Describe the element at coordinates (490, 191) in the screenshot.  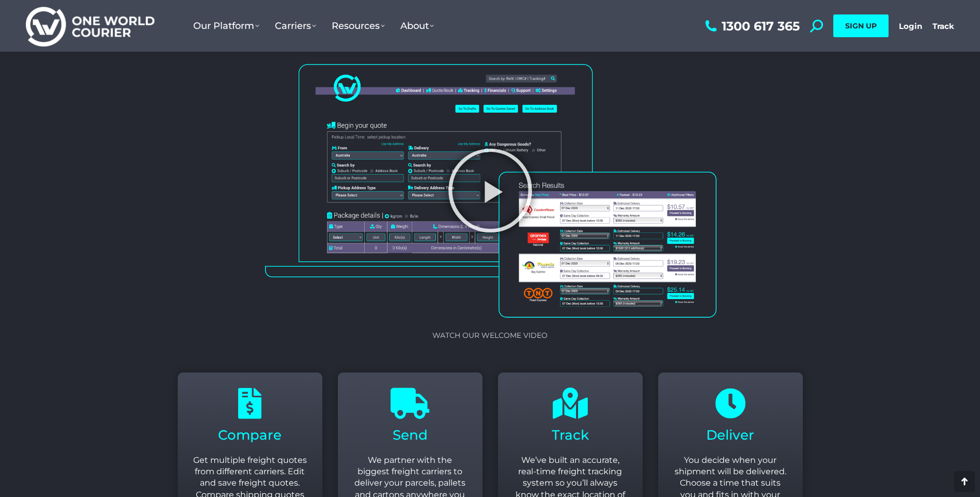
I see `div: Play Video` at that location.